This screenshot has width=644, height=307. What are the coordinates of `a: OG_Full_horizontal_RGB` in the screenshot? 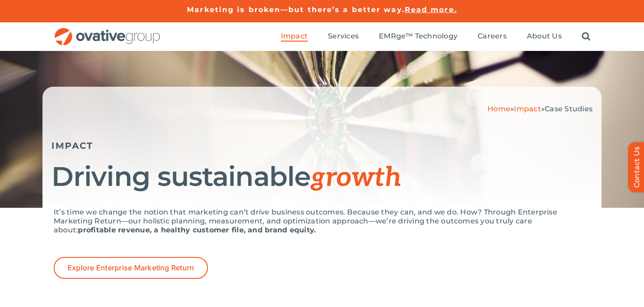 It's located at (107, 31).